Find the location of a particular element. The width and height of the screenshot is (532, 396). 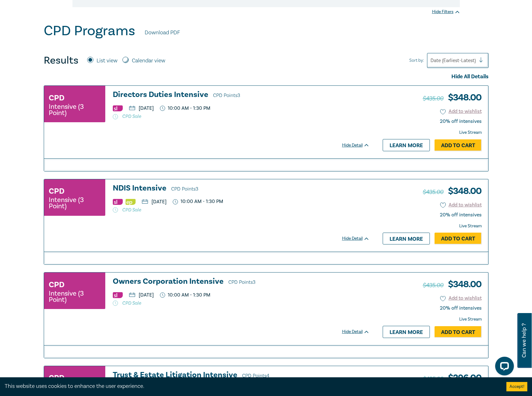

img: Ethics & Professional Responsibility is located at coordinates (130, 202).